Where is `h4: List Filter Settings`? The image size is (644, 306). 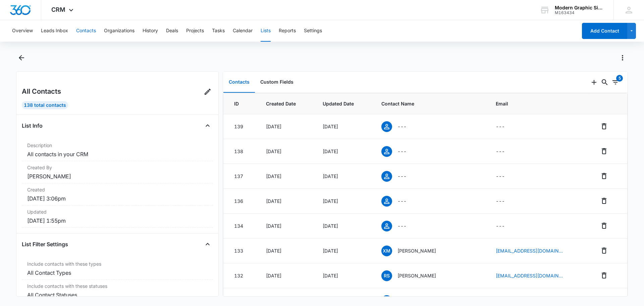
h4: List Filter Settings is located at coordinates (45, 244).